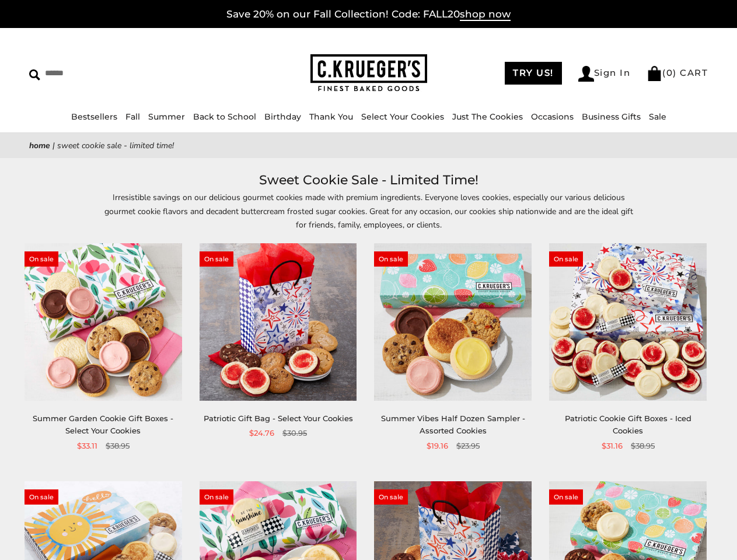 Image resolution: width=737 pixels, height=560 pixels. I want to click on a: Sign In, so click(605, 74).